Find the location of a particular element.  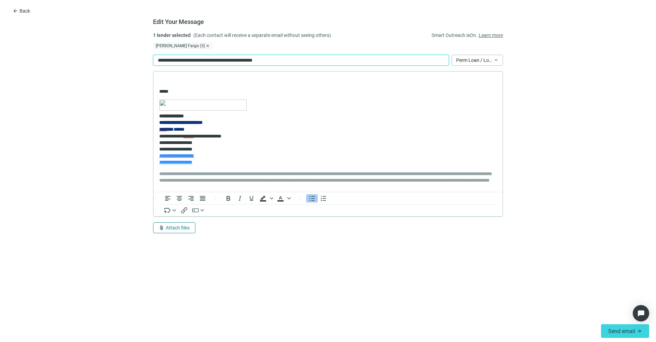

div: Background color Black is located at coordinates (266, 198).